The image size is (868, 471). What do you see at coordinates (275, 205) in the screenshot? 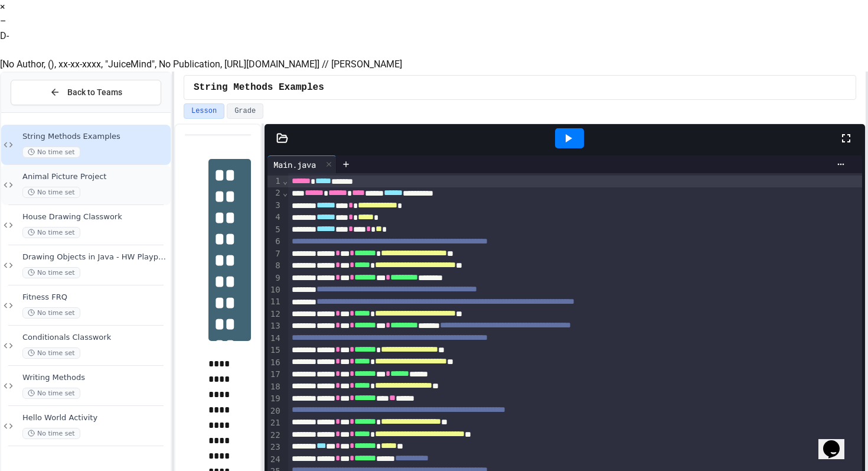
I see `div: 3` at bounding box center [275, 205].